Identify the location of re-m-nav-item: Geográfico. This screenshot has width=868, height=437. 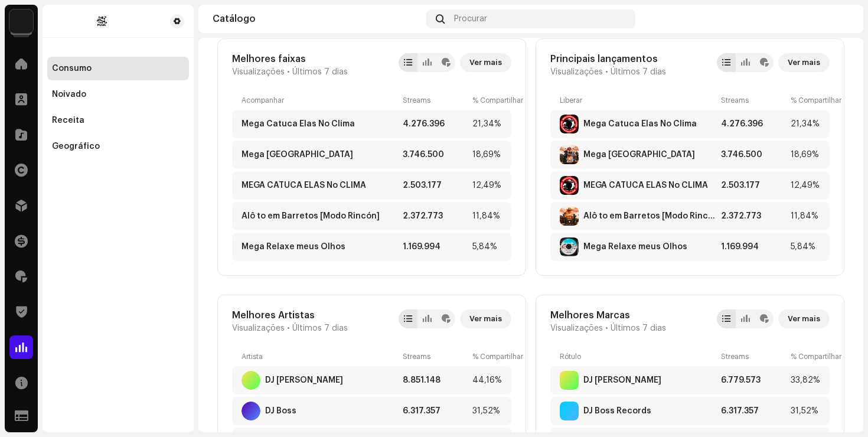
(118, 146).